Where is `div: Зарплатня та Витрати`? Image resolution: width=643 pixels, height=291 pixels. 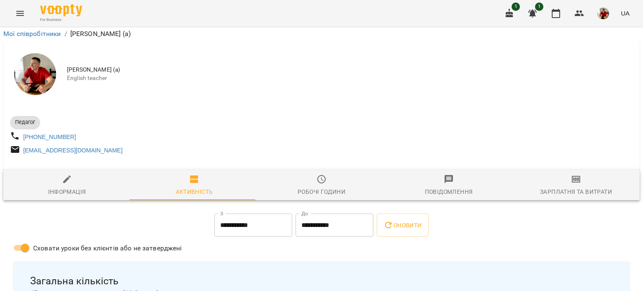
div: Зарплатня та Витрати is located at coordinates (576, 192).